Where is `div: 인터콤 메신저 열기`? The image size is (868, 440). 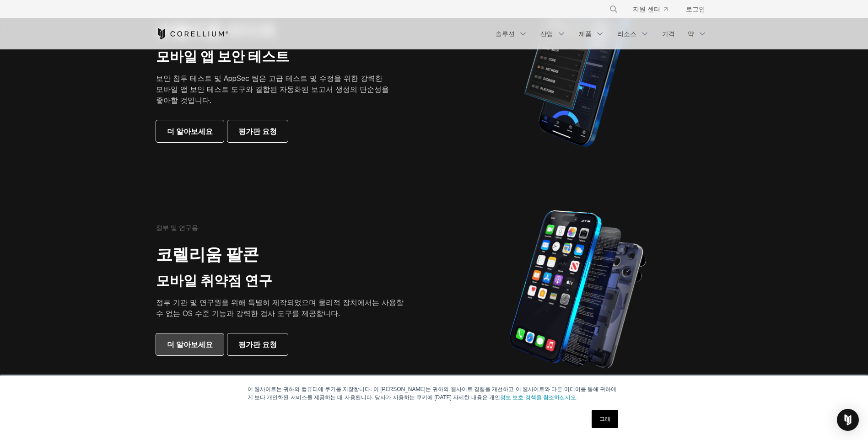 div: 인터콤 메신저 열기 is located at coordinates (848, 420).